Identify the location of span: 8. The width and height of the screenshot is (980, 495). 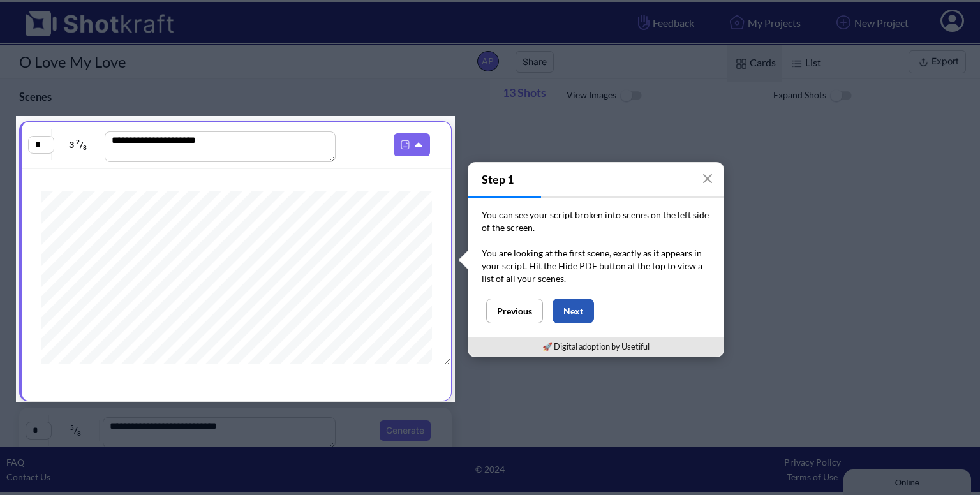
(85, 148).